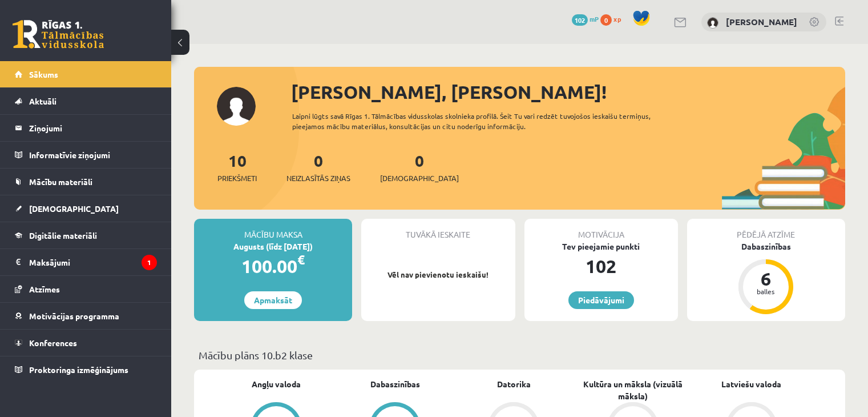 This screenshot has height=417, width=868. Describe the element at coordinates (438, 275) in the screenshot. I see `p: Vēl nav pievienotu ieskaišu!` at that location.